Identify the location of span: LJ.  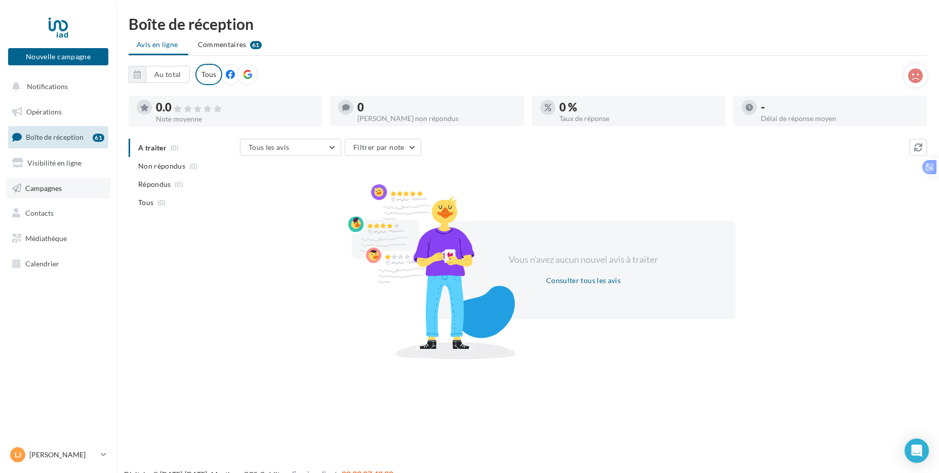
(18, 455).